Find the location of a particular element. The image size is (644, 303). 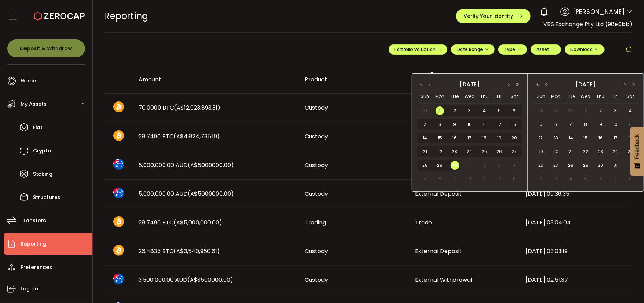

span: 24 is located at coordinates (469, 152).